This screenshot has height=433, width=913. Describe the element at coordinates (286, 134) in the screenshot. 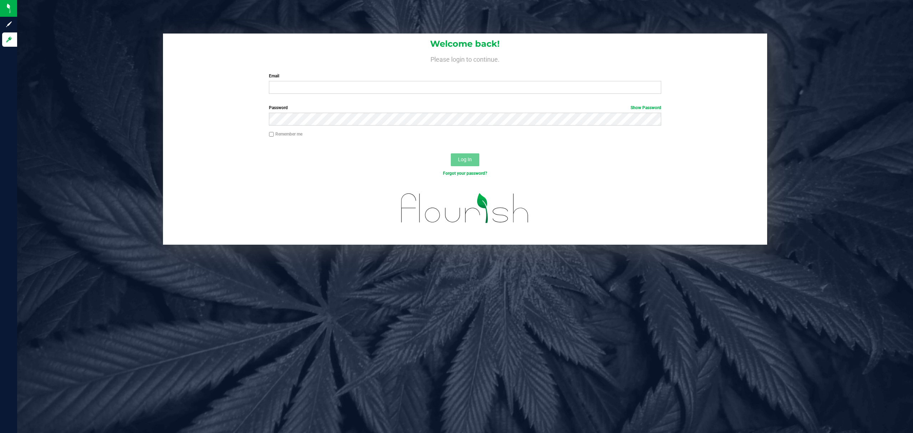

I see `label: Remember me` at that location.